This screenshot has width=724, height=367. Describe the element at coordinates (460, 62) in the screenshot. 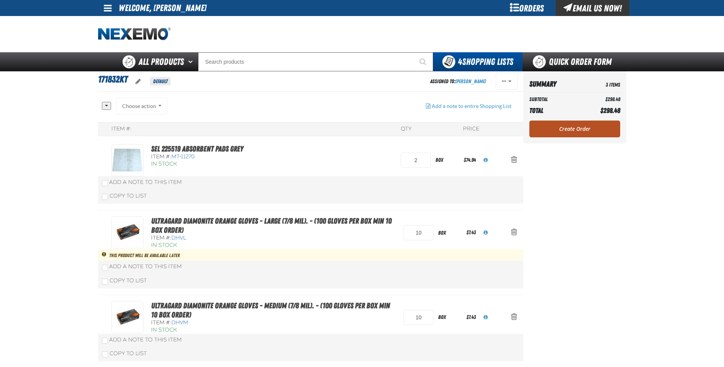

I see `strong: 4` at that location.